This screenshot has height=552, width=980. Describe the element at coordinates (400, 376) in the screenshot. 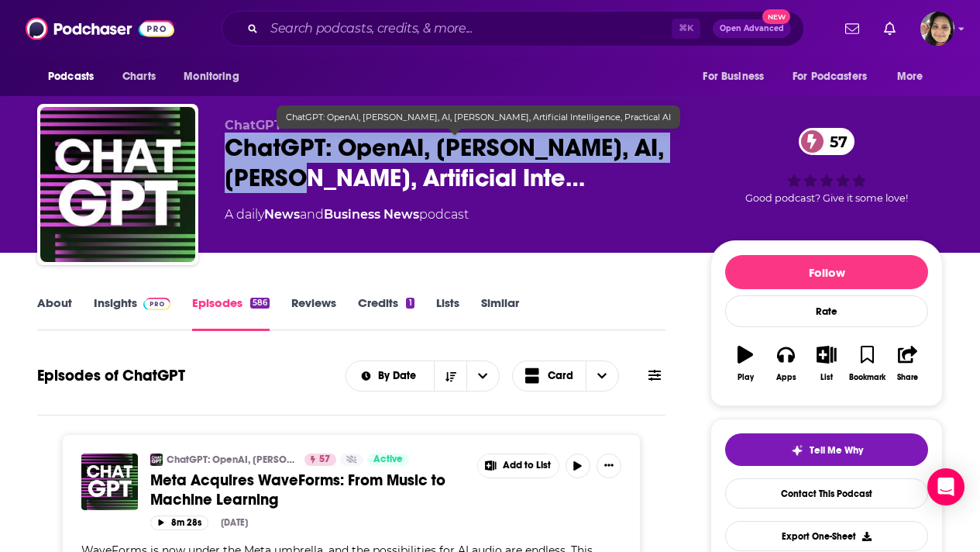

I see `span: By Date` at that location.